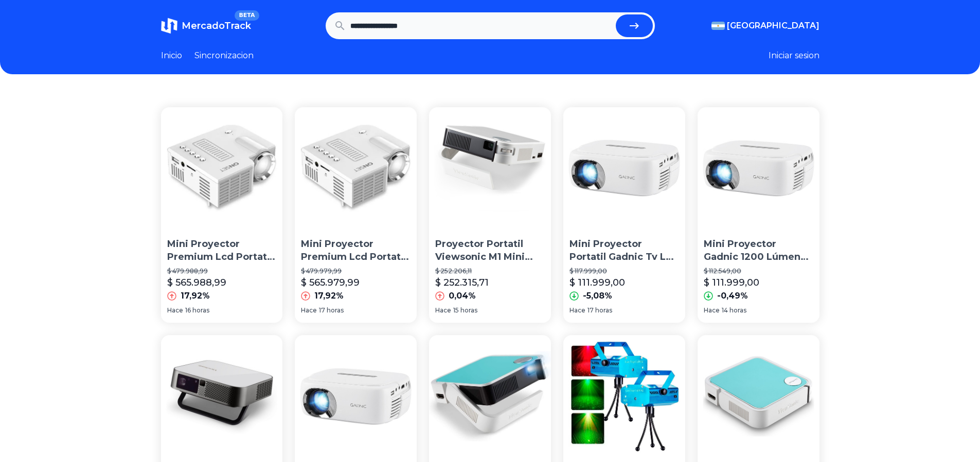  Describe the element at coordinates (221, 250) in the screenshot. I see `p: Mini Proyector Premium Lcd Portatil Hdmi Usb Sd Compacto` at that location.